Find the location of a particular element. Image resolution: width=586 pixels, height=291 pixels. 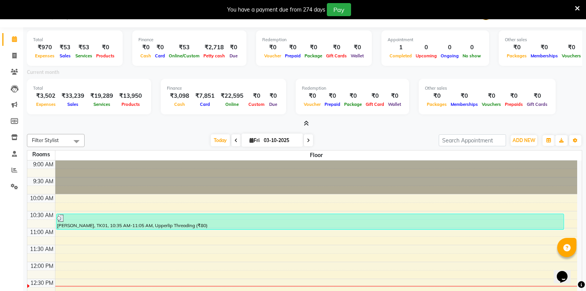

span: Packages is located at coordinates (517, 56).